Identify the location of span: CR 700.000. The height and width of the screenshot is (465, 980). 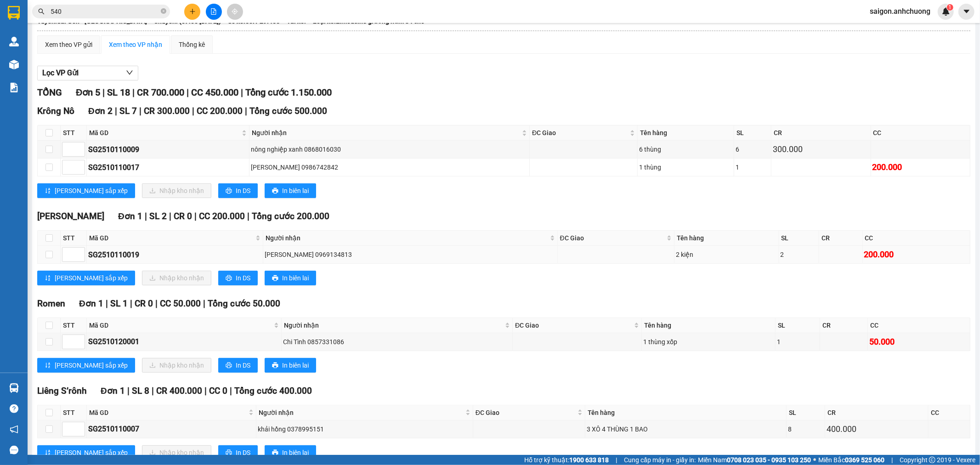
(160, 92).